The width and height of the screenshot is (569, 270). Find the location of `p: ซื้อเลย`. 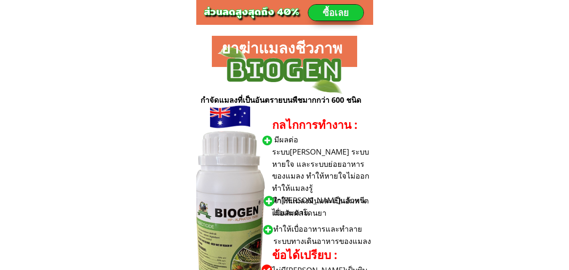

p: ซื้อเลย is located at coordinates (336, 13).